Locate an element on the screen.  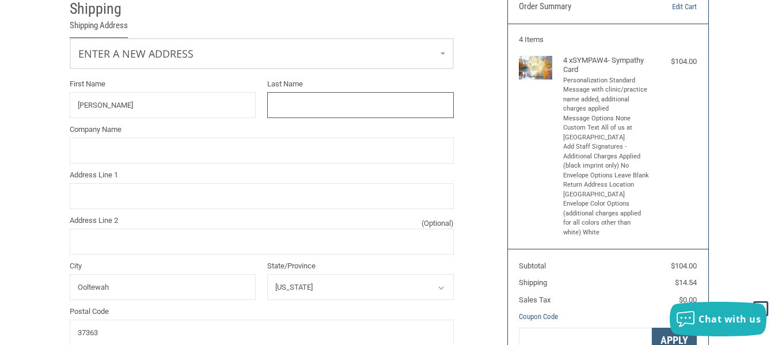
span: Subtotal is located at coordinates (532, 265).